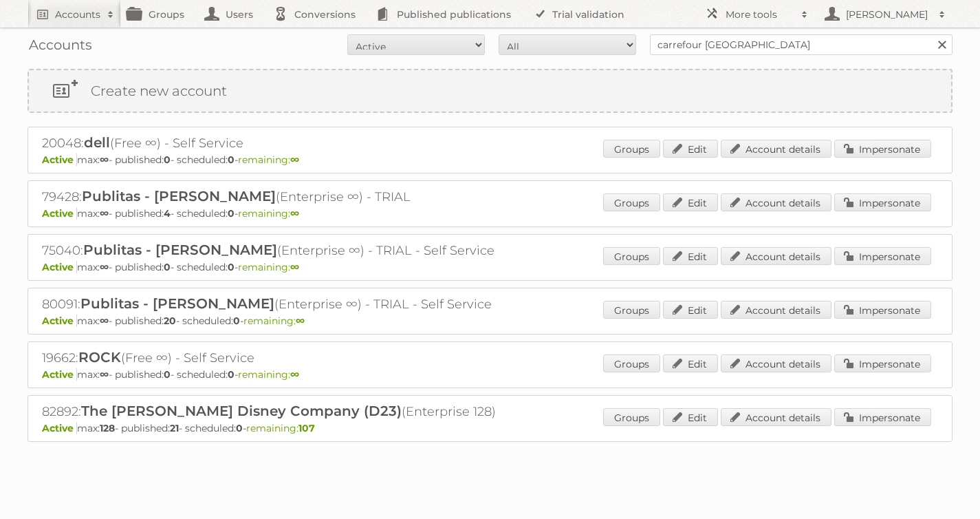  I want to click on h2: More tools, so click(760, 14).